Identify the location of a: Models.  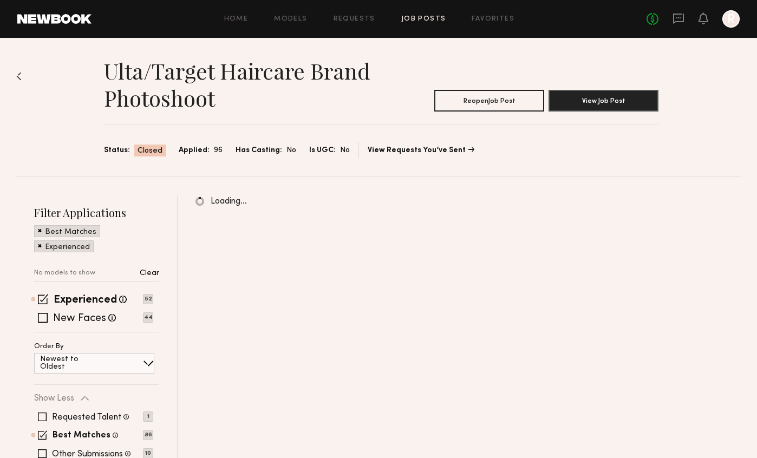
(290, 19).